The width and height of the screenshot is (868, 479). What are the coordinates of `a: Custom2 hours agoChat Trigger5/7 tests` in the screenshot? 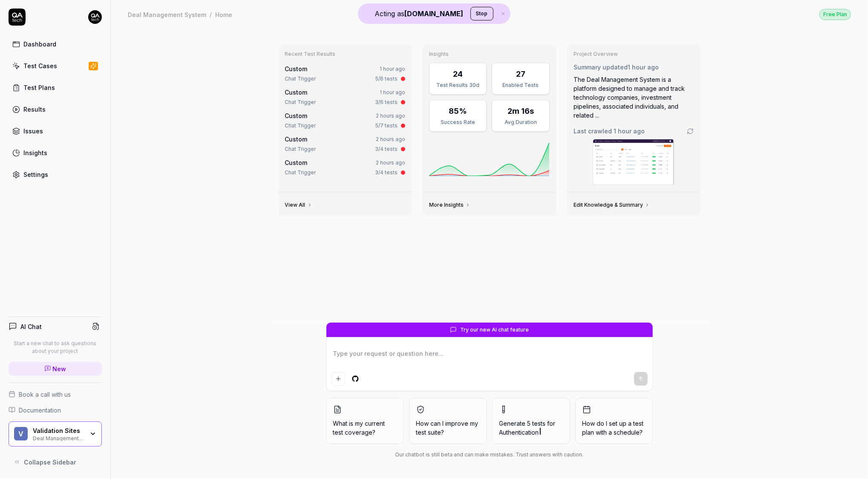 It's located at (346, 120).